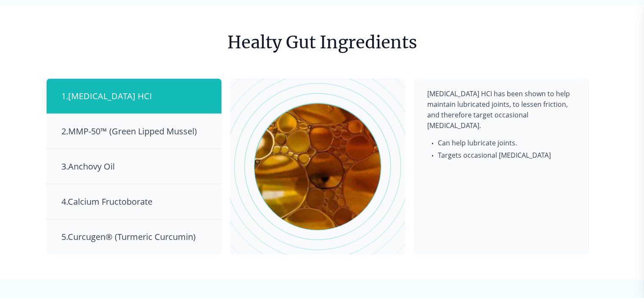  I want to click on span: 4 . Calcium Fructoborate, so click(107, 201).